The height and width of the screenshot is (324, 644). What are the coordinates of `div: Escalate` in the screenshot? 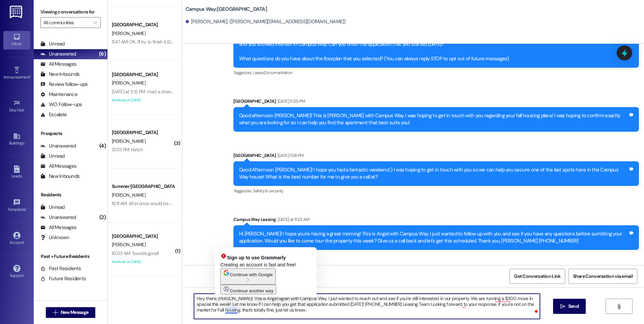 It's located at (54, 114).